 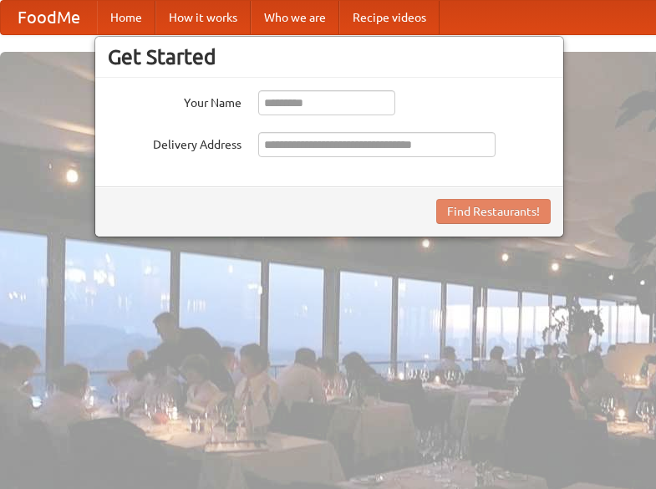 I want to click on a: Recipe videos, so click(x=390, y=18).